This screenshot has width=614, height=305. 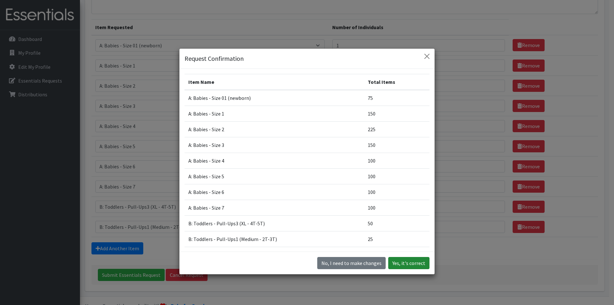 I want to click on td: A: Babies - Size 6, so click(x=274, y=192).